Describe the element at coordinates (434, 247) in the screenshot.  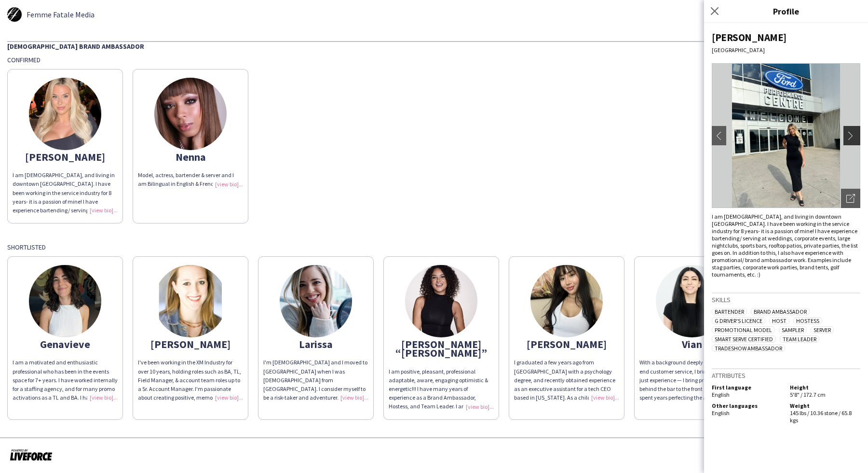
I see `div: Shortlisted` at that location.